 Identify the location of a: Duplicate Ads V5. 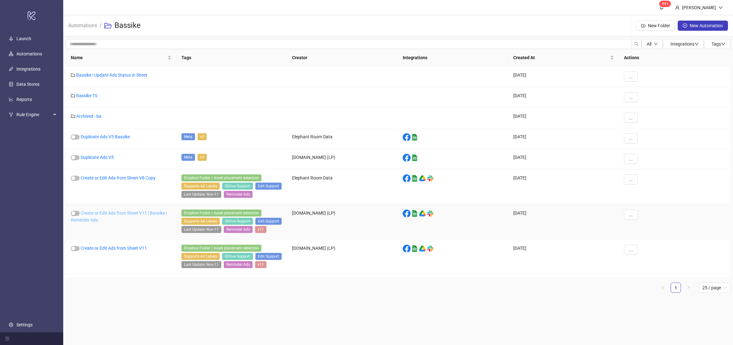
(97, 157).